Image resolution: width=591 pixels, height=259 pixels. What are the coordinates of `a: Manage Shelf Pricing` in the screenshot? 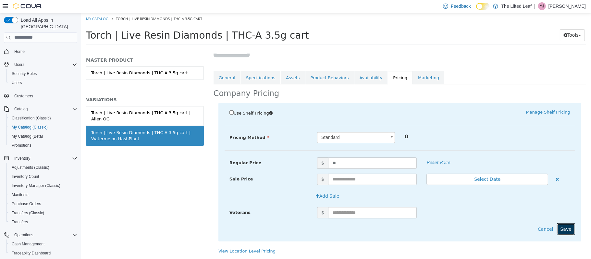 It's located at (467, 99).